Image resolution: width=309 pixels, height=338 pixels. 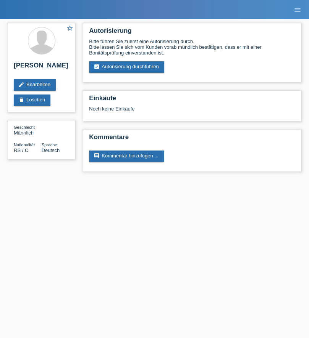 What do you see at coordinates (51, 150) in the screenshot?
I see `span: Deutsch` at bounding box center [51, 150].